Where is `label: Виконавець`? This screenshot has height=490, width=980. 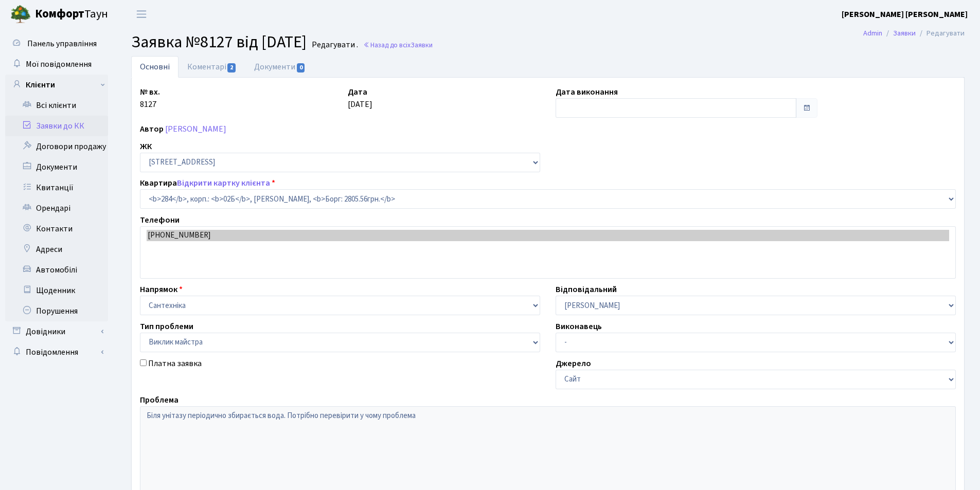 label: Виконавець is located at coordinates (578, 326).